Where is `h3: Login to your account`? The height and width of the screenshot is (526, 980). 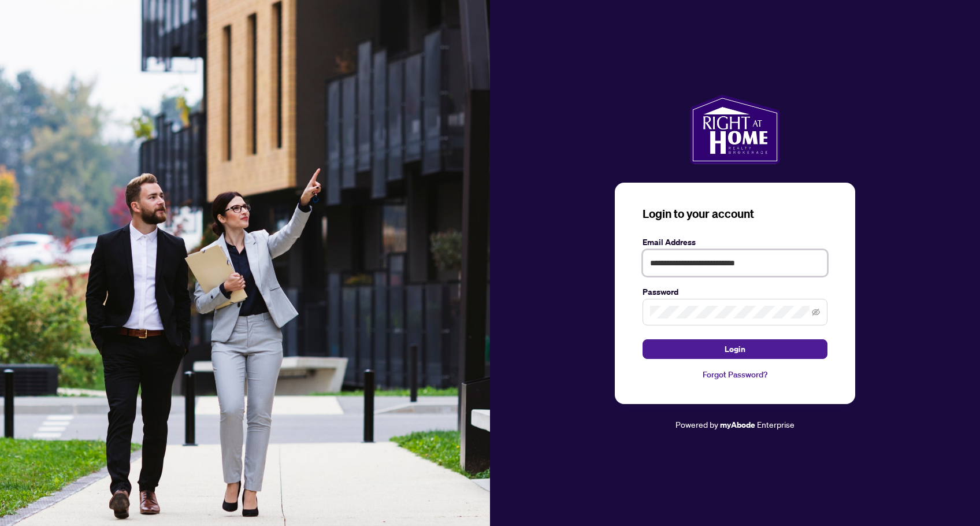 h3: Login to your account is located at coordinates (735, 214).